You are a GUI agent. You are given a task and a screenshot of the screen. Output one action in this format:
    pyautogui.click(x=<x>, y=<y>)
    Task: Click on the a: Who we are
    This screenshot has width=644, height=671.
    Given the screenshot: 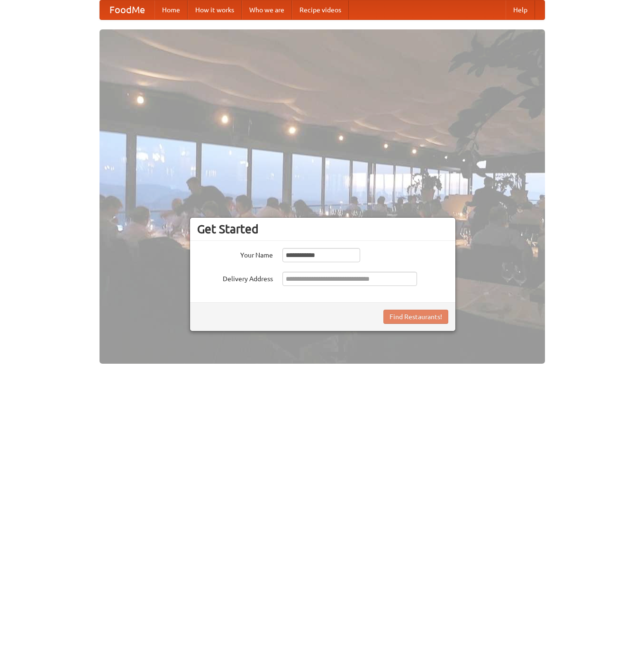 What is the action you would take?
    pyautogui.click(x=267, y=10)
    